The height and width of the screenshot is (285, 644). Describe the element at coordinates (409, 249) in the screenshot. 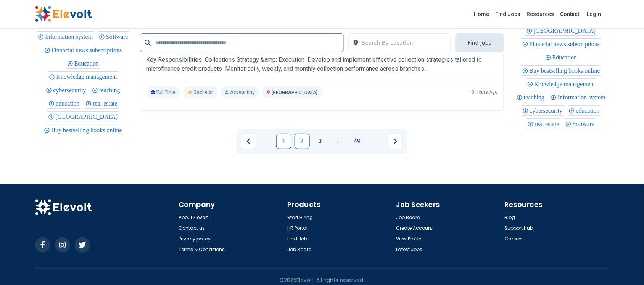

I see `a: Latest Jobs` at that location.